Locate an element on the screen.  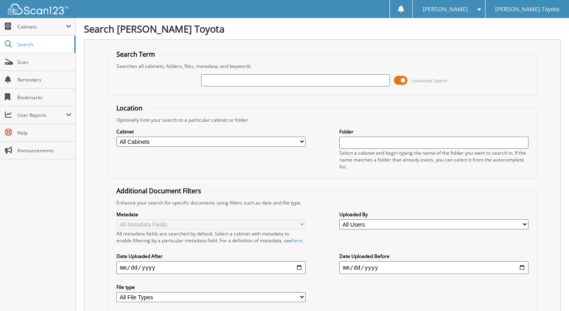
input: start is located at coordinates (211, 268).